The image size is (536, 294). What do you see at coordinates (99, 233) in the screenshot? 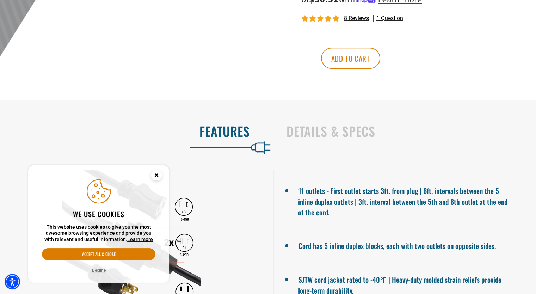
I see `p: This website uses cookies to give you the most awesome browsing experience and provide you with r...` at bounding box center [99, 233].